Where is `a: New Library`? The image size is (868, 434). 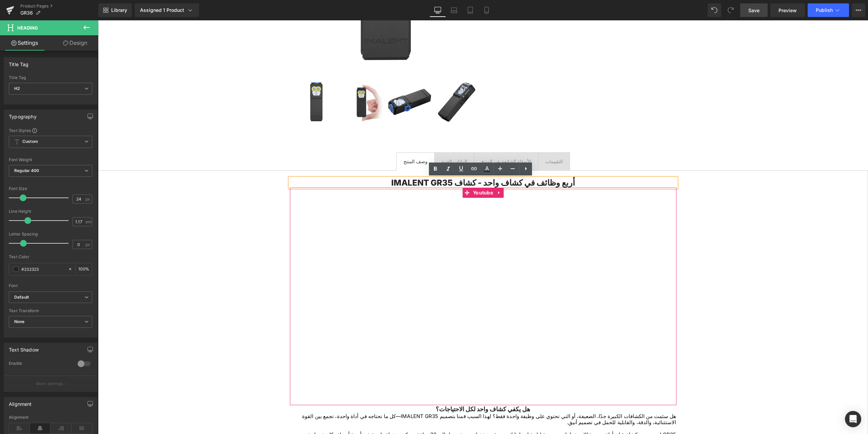 a: New Library is located at coordinates (115, 10).